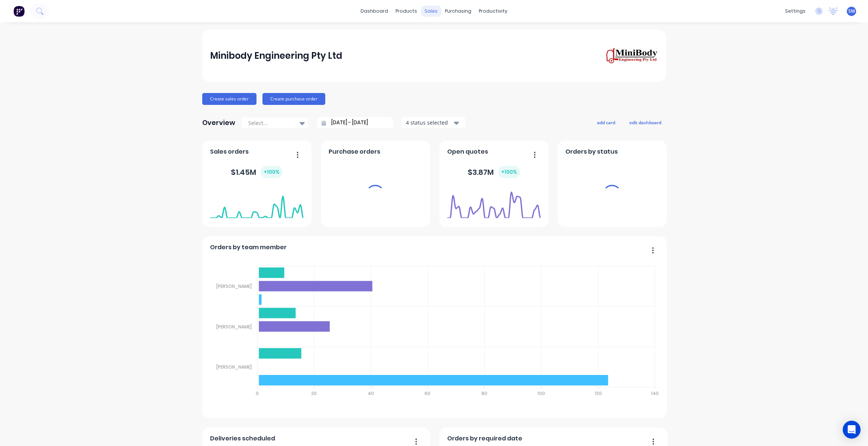  I want to click on tspan: 60, so click(427, 394).